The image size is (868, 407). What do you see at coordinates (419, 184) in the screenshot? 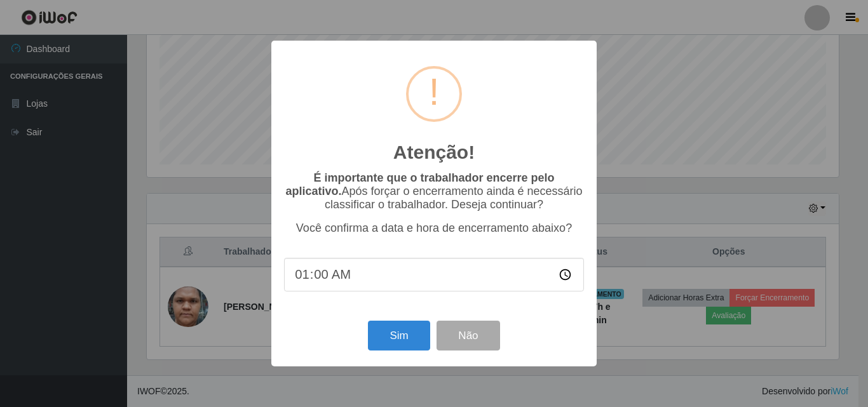
I see `b: É importante que o trabalhador encerre pelo aplicativo.` at bounding box center [419, 184].